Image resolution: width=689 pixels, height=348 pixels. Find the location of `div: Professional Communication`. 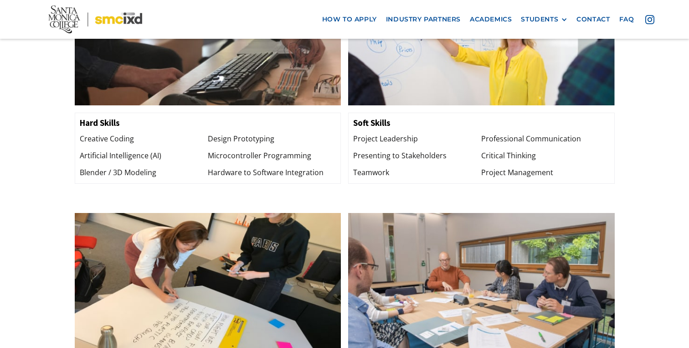

div: Professional Communication is located at coordinates (545, 139).